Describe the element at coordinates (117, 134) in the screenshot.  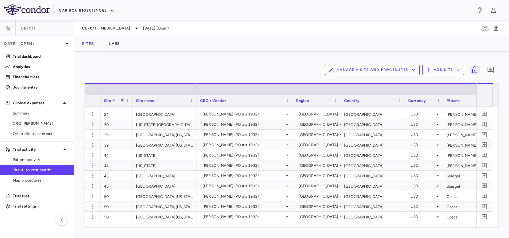
I see `div: 39` at that location.